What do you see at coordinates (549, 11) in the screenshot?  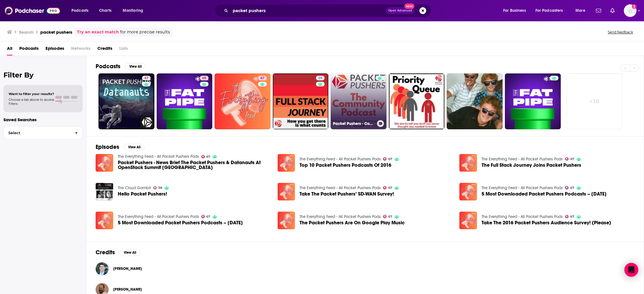 I see `span: For Podcasters` at bounding box center [549, 11].